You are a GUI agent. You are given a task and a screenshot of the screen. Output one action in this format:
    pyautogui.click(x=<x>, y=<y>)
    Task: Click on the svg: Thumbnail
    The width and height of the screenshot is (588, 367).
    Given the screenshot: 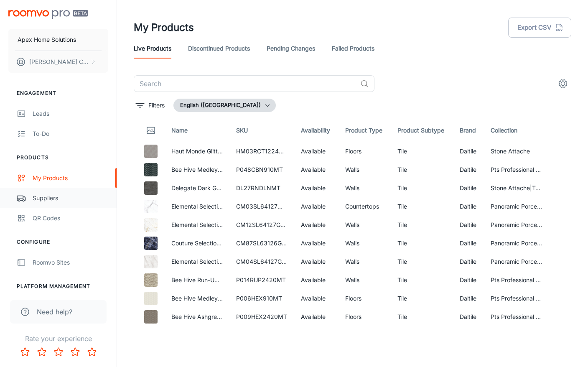 What is the action you would take?
    pyautogui.click(x=151, y=131)
    